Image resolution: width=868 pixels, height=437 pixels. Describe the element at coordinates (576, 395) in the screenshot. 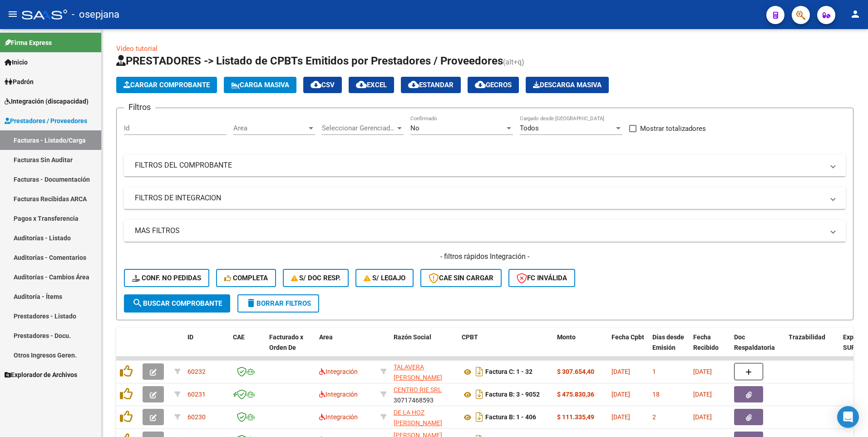

I see `strong: $ 475.830,36` at that location.